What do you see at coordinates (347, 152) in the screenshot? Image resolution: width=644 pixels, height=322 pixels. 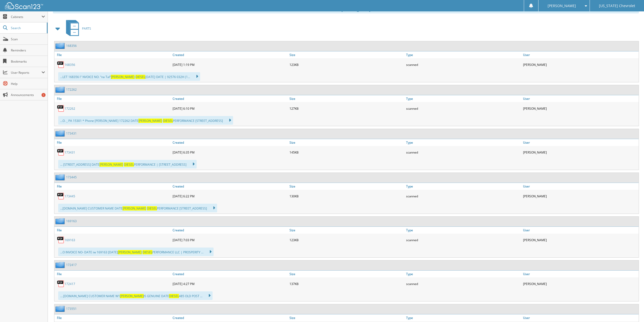 I see `div: 145KB` at bounding box center [347, 152].